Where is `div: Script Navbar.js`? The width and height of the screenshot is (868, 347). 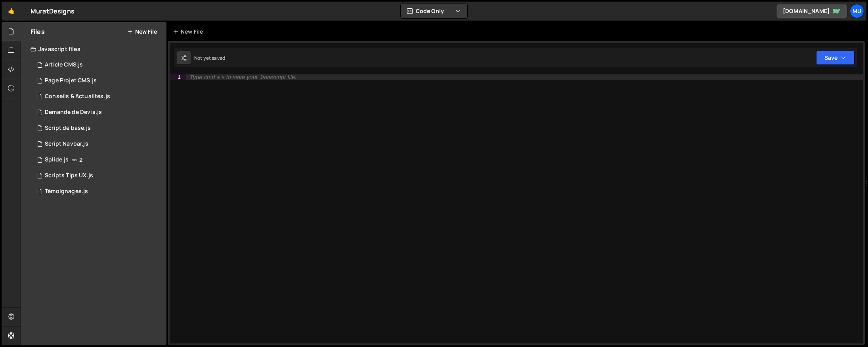 div: Script Navbar.js is located at coordinates (67, 144).